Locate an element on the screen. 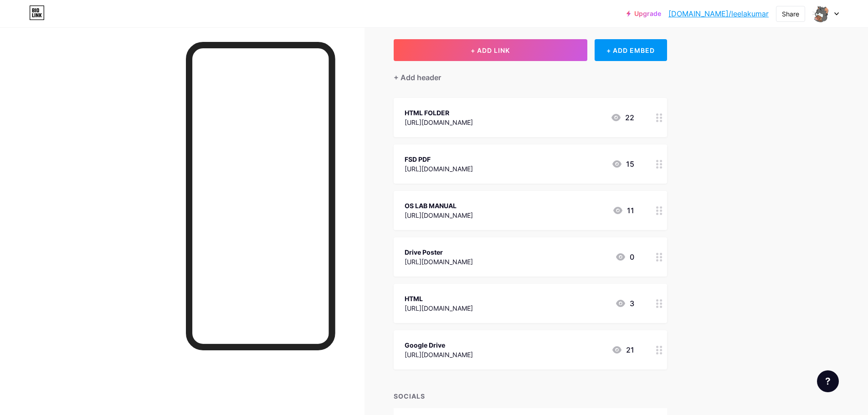  img: leelakumar is located at coordinates (820, 14).